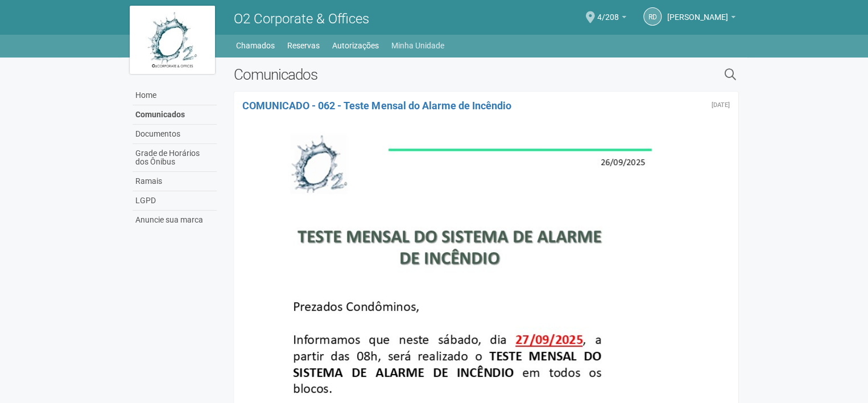 The height and width of the screenshot is (403, 868). I want to click on span: O2 Corporate & Offices, so click(302, 19).